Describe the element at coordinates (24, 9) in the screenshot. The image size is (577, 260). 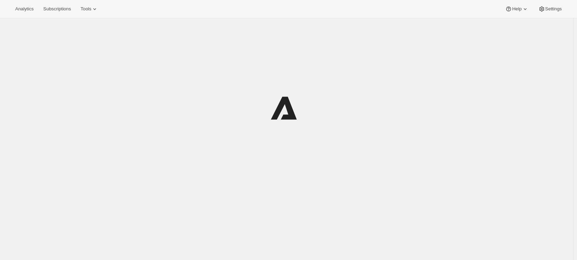
I see `button: Analytics` at that location.